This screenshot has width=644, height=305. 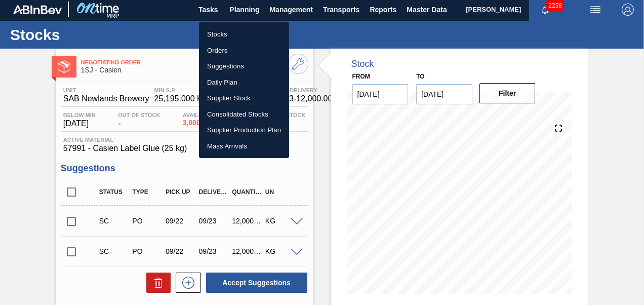 I want to click on li: Daily Plan, so click(x=244, y=83).